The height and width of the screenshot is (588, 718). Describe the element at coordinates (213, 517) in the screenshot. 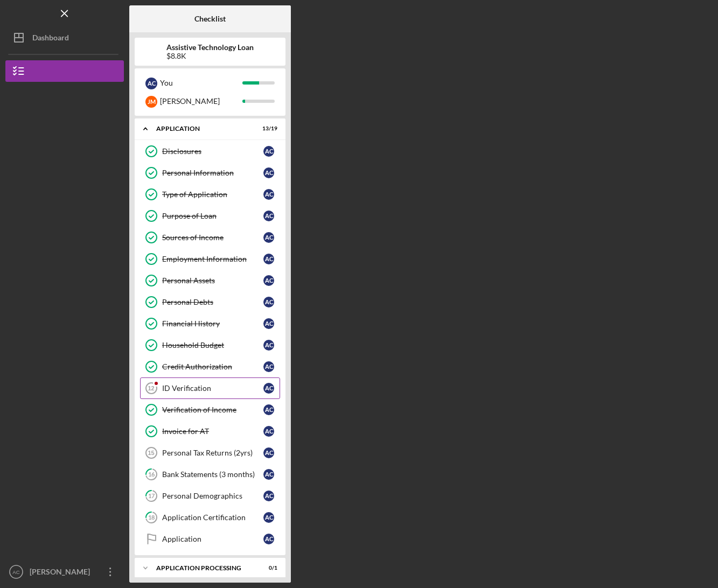

I see `div: Application Certification` at that location.